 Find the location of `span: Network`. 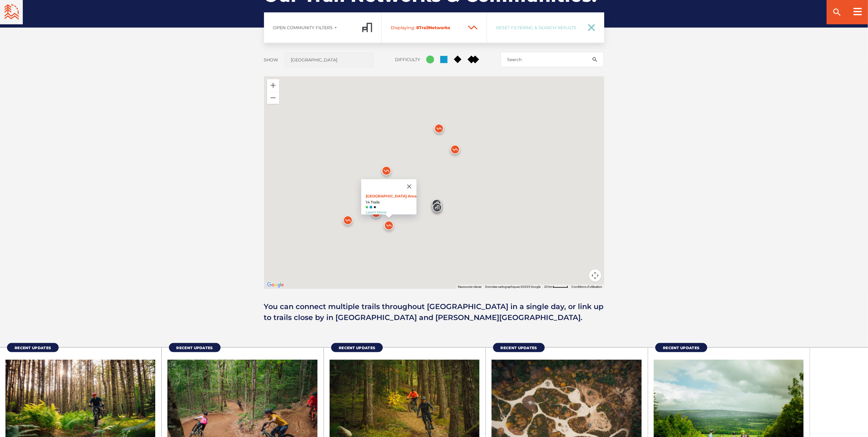

span: Network is located at coordinates (438, 28).